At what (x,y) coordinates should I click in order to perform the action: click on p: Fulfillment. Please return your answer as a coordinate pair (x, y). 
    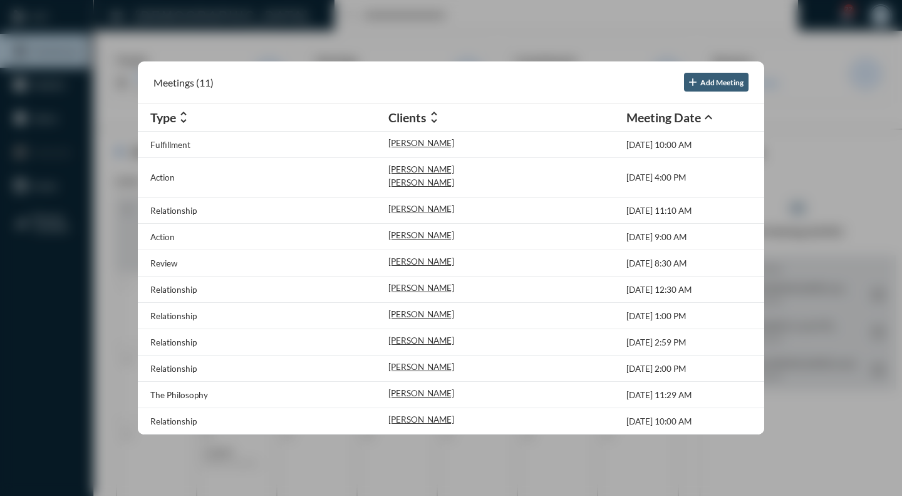
    Looking at the image, I should click on (170, 145).